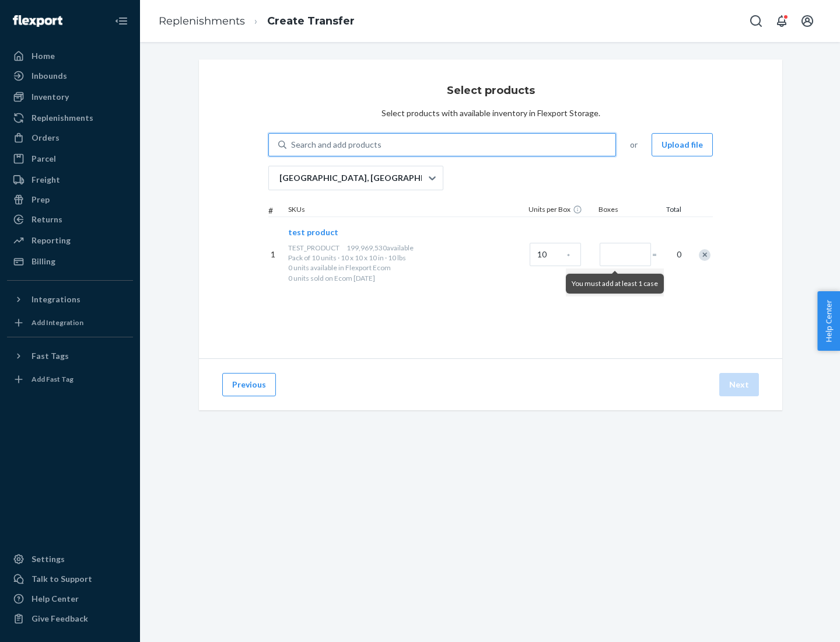 The image size is (840, 642). What do you see at coordinates (121, 21) in the screenshot?
I see `button: Close Navigation` at bounding box center [121, 21].